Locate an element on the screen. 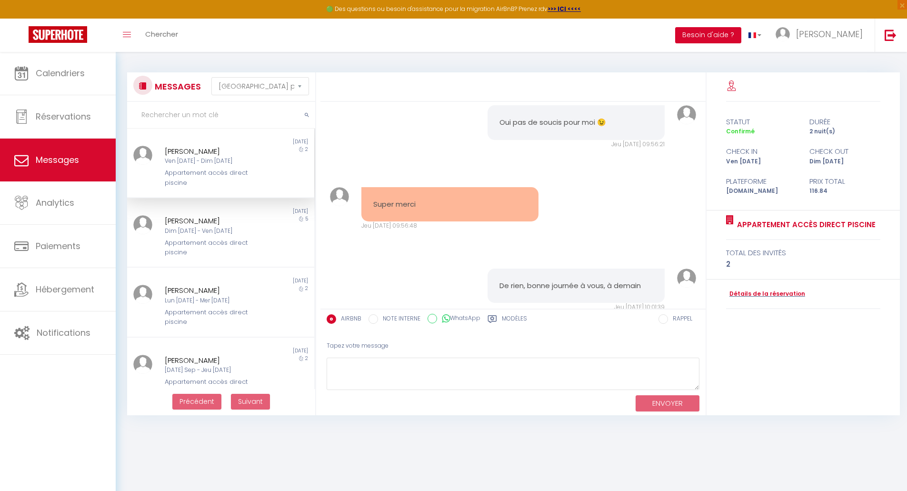 The height and width of the screenshot is (491, 907). label: AIRBNB is located at coordinates (348, 319).